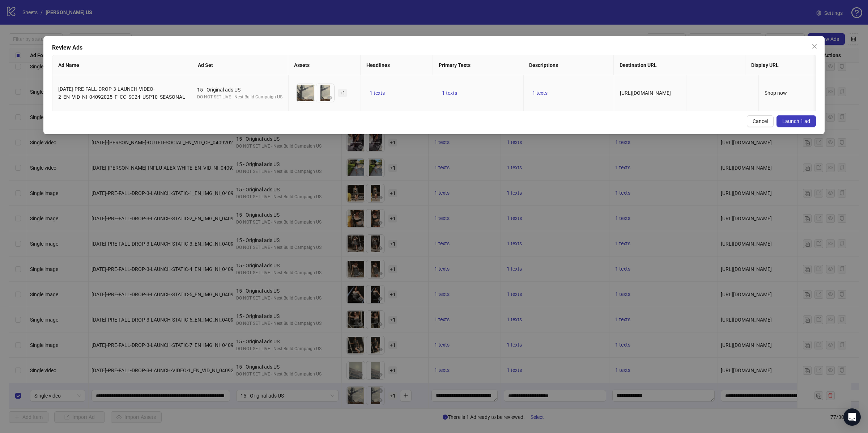 This screenshot has width=868, height=433. I want to click on div: Review Ads, so click(434, 48).